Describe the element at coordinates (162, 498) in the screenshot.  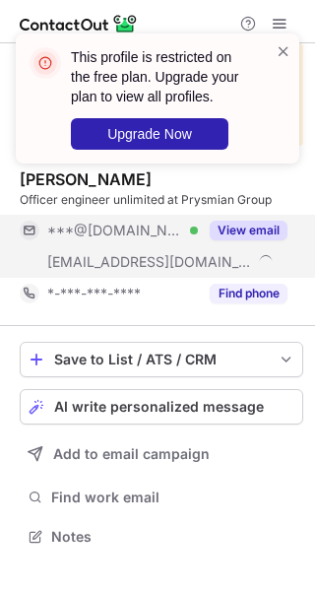
I see `button: Find work email` at that location.